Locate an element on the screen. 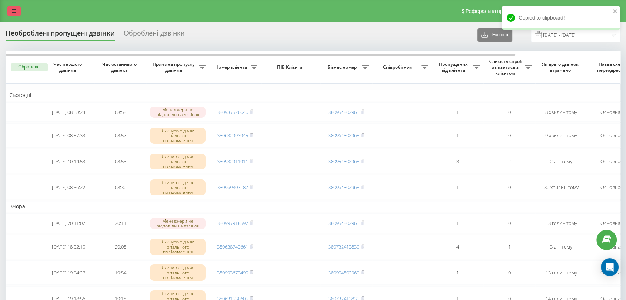 The height and width of the screenshot is (300, 626). a: 380932911911 is located at coordinates (233, 161).